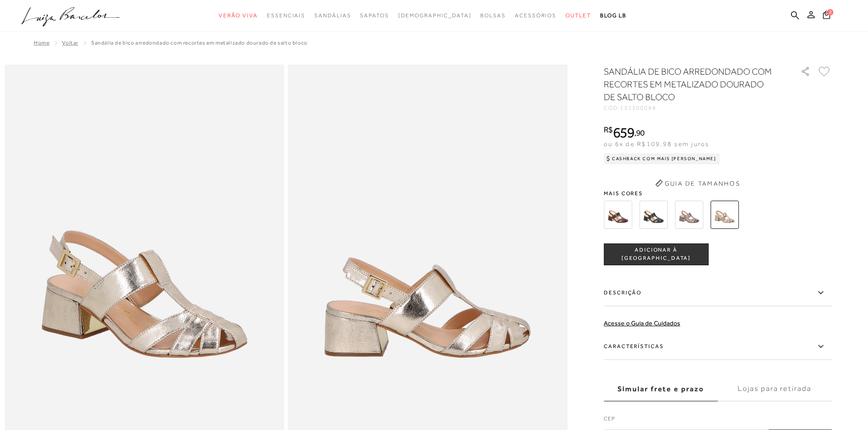 The width and height of the screenshot is (868, 430). What do you see at coordinates (624, 133) in the screenshot?
I see `span: 659` at bounding box center [624, 133].